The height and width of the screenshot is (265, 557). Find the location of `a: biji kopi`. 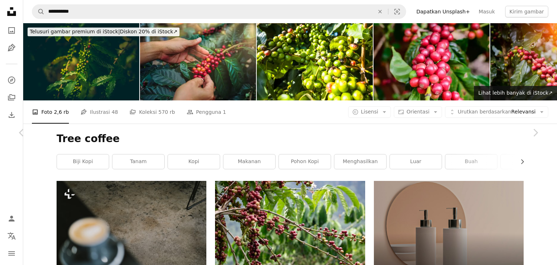

a: biji kopi is located at coordinates (83, 162).